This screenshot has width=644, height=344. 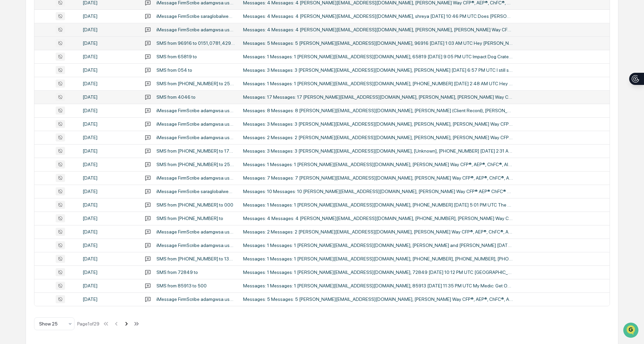 I want to click on div: We're available if you need us!, so click(x=54, y=61).